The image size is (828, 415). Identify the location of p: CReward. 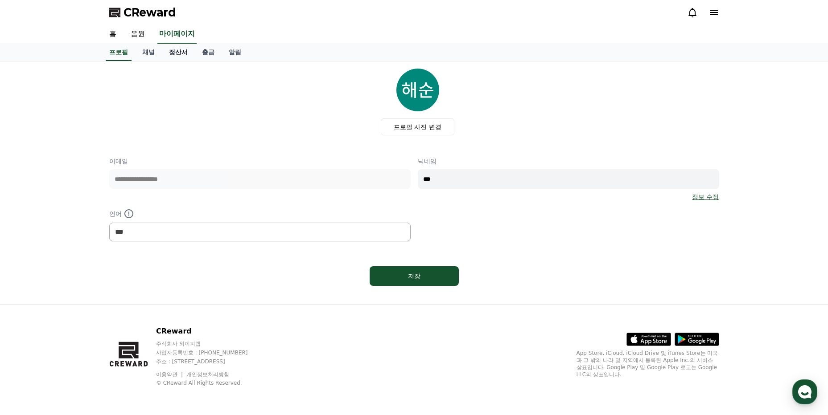
(210, 332).